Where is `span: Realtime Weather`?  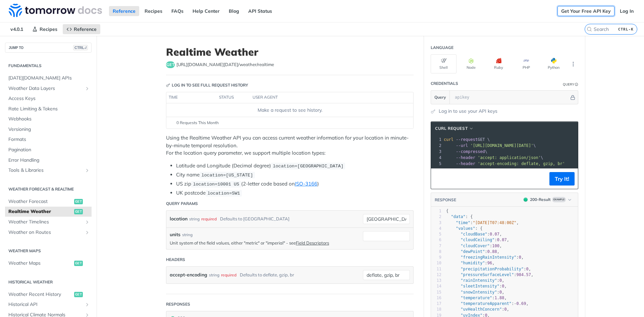
span: Realtime Weather is located at coordinates (40, 212).